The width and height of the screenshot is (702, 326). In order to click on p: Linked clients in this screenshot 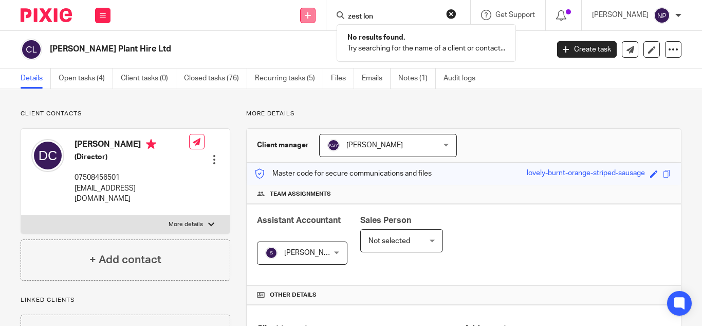, I will do `click(125, 300)`.